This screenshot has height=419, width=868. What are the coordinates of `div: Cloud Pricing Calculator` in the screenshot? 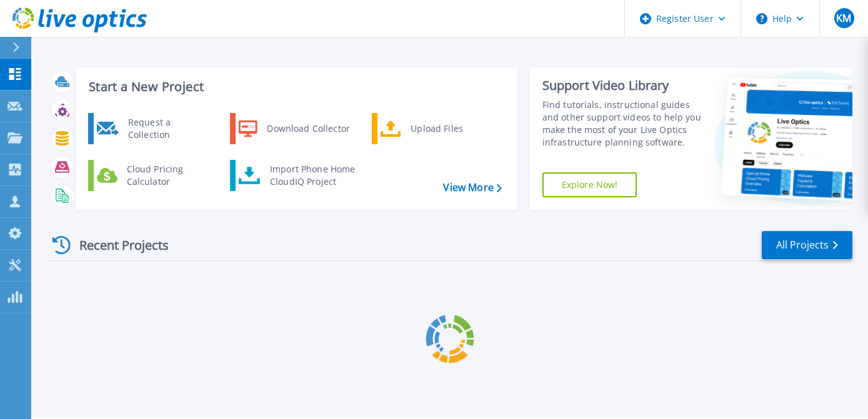 It's located at (167, 176).